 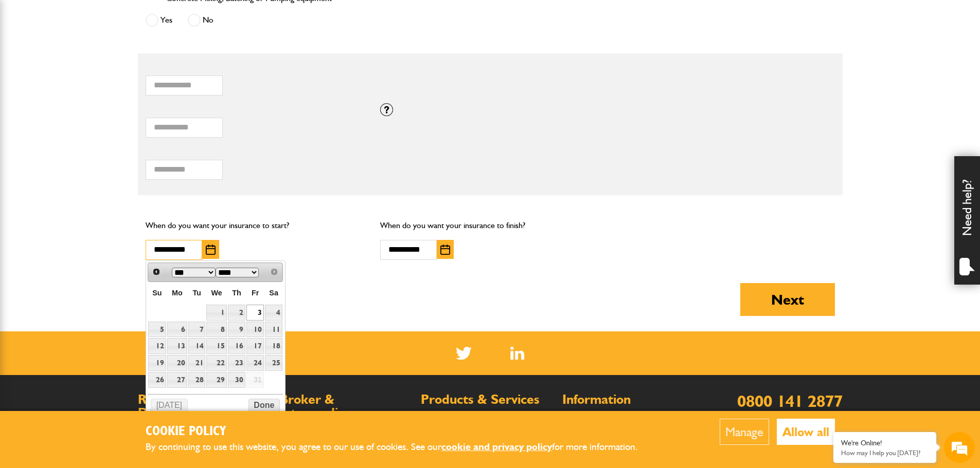 What do you see at coordinates (157, 329) in the screenshot?
I see `a: 5` at bounding box center [157, 329].